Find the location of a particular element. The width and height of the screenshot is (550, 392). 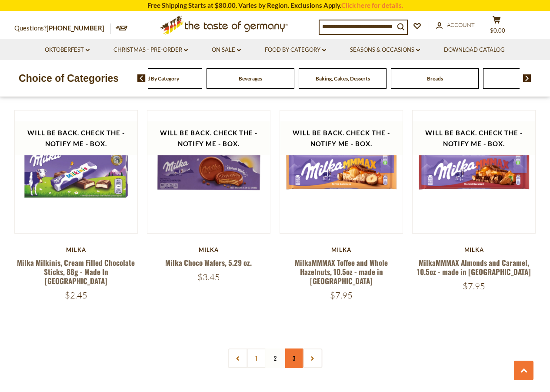

span: $3.45 is located at coordinates (209, 276).